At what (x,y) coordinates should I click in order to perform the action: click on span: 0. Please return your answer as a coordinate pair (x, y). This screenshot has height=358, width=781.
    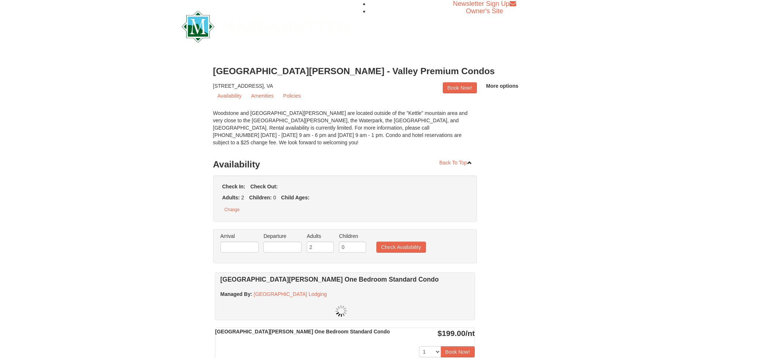
    Looking at the image, I should click on (275, 197).